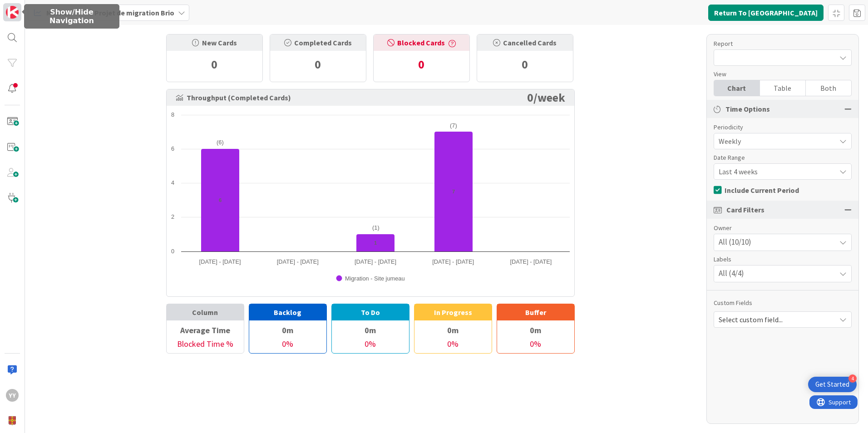 The height and width of the screenshot is (433, 868). I want to click on span: Throughput (Completed Cards), so click(234, 98).